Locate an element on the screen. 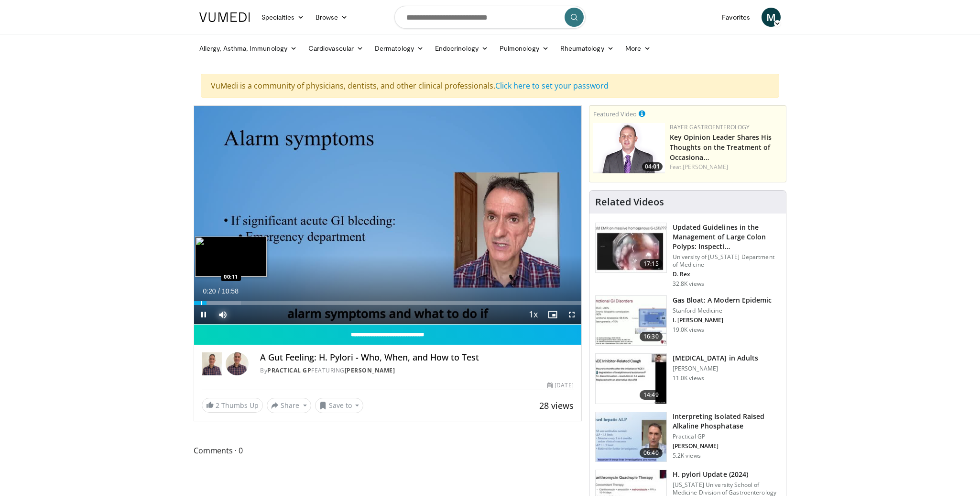 This screenshot has width=980, height=496. h3: Gas Bloat: A Modern Epidemic is located at coordinates (723, 300).